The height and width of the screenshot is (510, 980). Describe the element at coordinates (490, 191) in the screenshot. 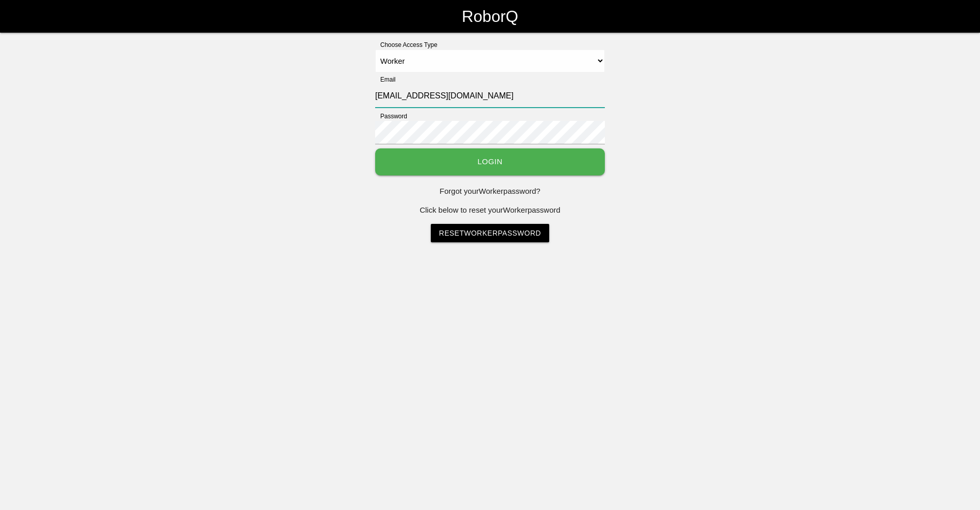

I see `p: Forgot your Worker password?` at that location.